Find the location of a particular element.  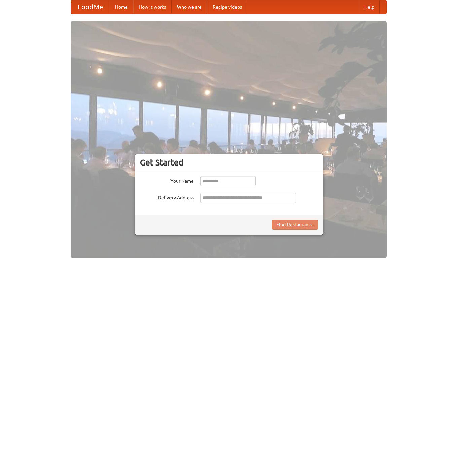

a: How it works is located at coordinates (153, 7).